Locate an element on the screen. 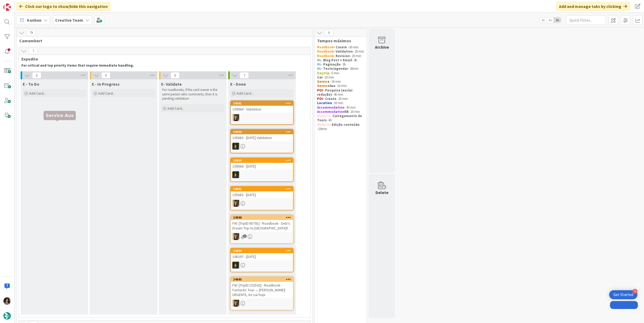  div: 24901 is located at coordinates (262, 103).